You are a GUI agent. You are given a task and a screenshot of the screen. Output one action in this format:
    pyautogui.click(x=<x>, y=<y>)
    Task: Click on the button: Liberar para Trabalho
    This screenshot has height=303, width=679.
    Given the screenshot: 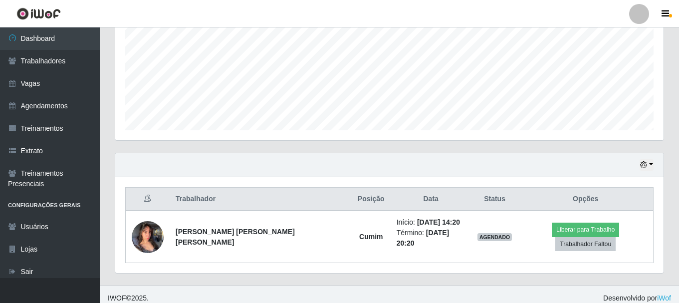 What is the action you would take?
    pyautogui.click(x=585, y=229)
    